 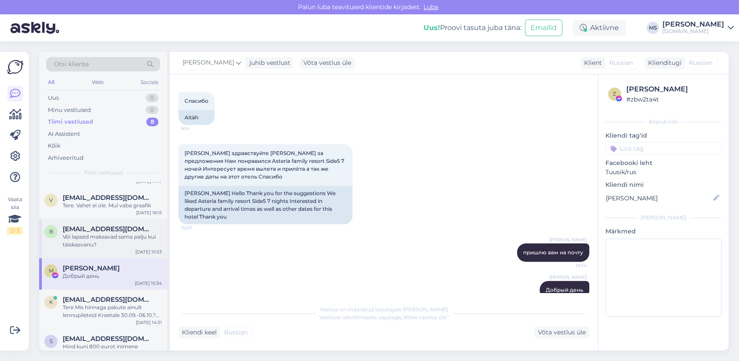 I want to click on button: Emailid, so click(x=543, y=28).